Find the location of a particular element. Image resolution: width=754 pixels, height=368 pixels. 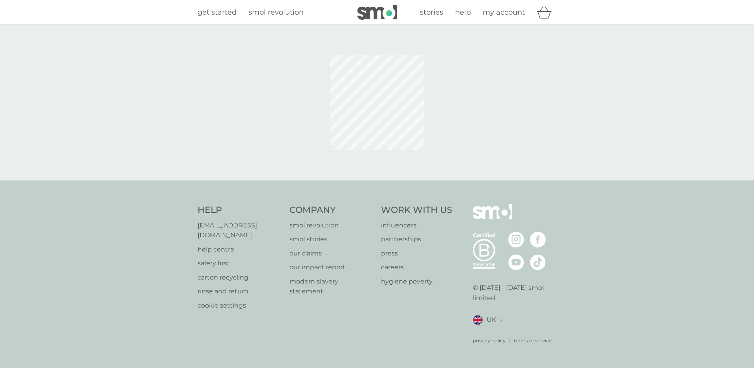

a: privacy policy is located at coordinates (489, 340).